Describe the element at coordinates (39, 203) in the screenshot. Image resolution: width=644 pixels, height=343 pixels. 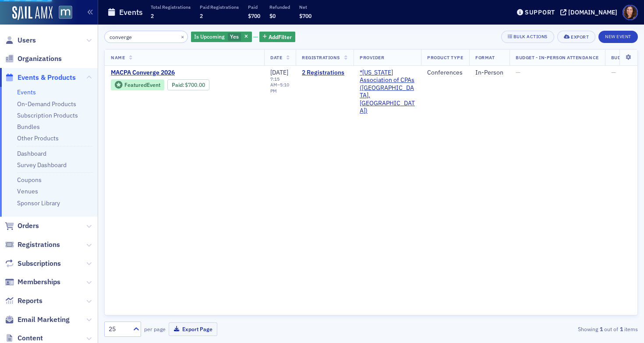
I see `a: Sponsor Library` at that location.